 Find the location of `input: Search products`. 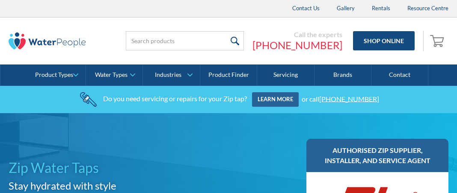

input: Search products is located at coordinates (185, 41).